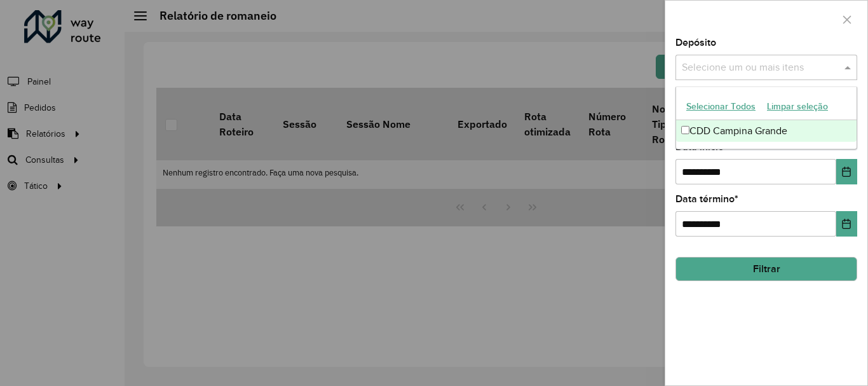 The image size is (868, 386). Describe the element at coordinates (721, 106) in the screenshot. I see `button: Selecionar Todos` at that location.